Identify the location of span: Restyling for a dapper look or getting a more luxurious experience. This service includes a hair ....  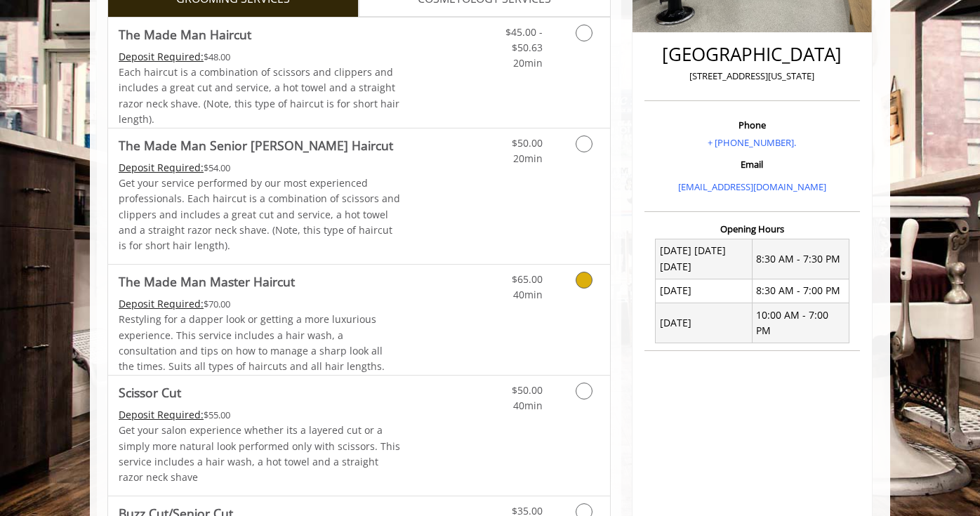
(251, 343).